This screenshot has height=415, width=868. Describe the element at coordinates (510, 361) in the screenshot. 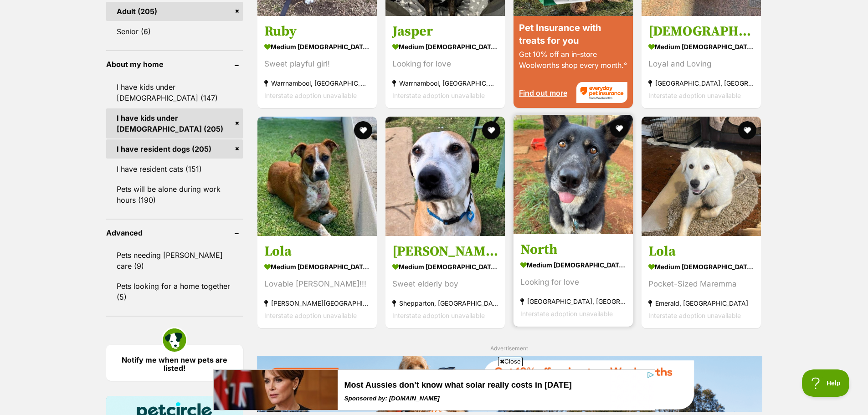

I see `span: Close` at that location.